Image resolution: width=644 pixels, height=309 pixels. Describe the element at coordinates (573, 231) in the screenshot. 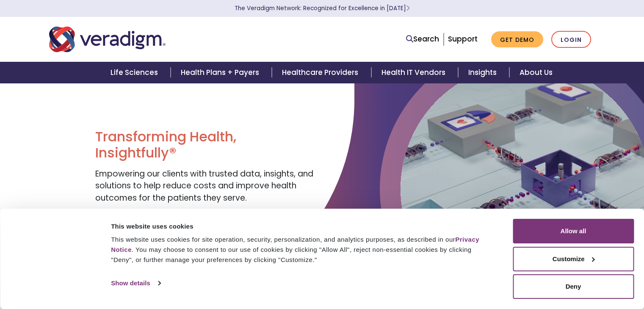

I see `button: Allow all` at that location.